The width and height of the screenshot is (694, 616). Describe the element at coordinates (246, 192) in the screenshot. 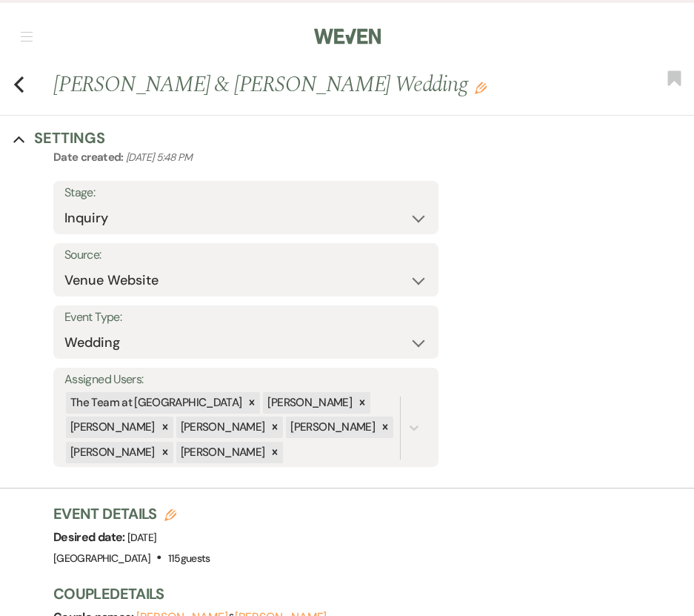

I see `label: Stage:` at that location.